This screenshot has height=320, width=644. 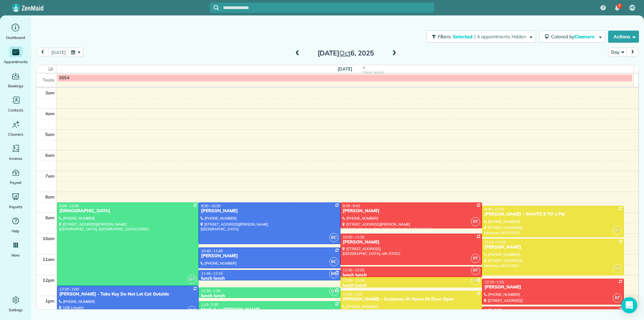 I want to click on a: Contacts, so click(x=15, y=104).